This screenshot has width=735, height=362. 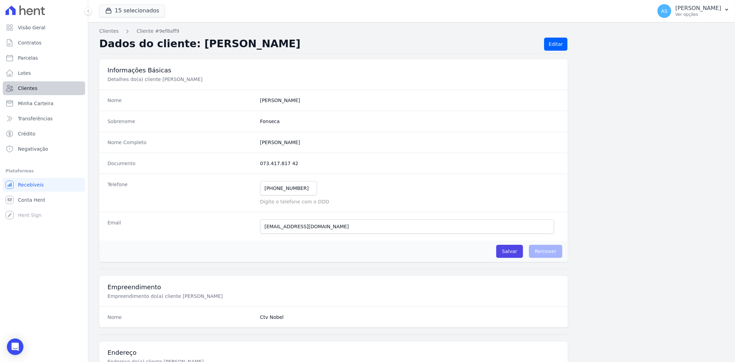 What do you see at coordinates (181, 193) in the screenshot?
I see `dt: Telefone` at bounding box center [181, 193].